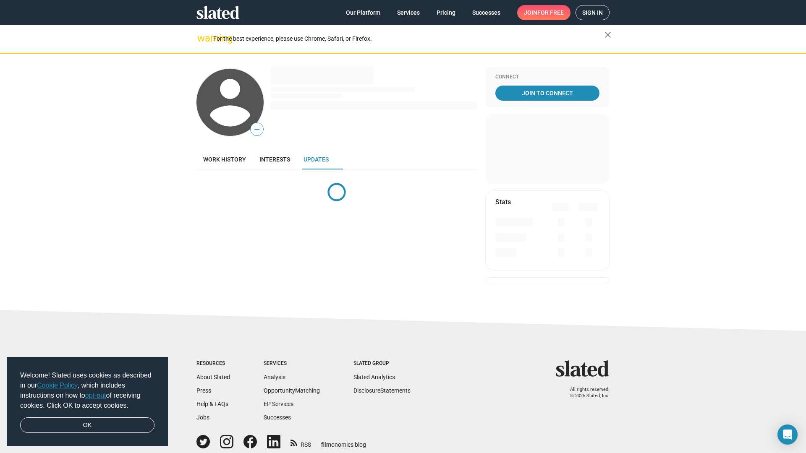 Image resolution: width=806 pixels, height=453 pixels. I want to click on a: Sign in, so click(592, 13).